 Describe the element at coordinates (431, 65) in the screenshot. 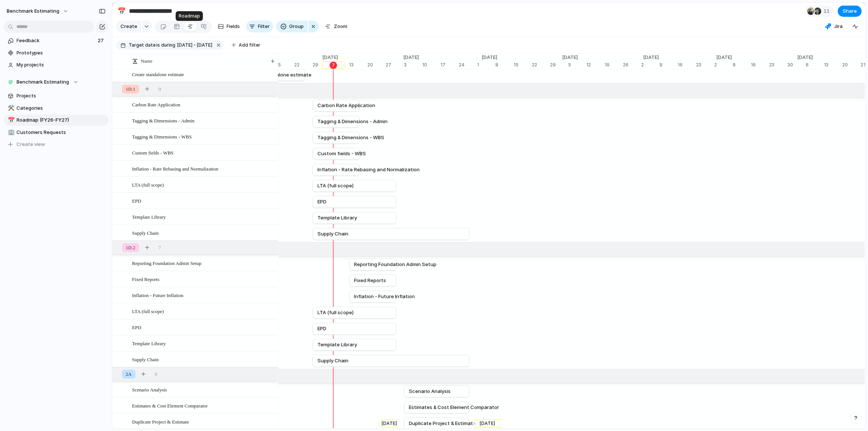

I see `div: 10` at that location.